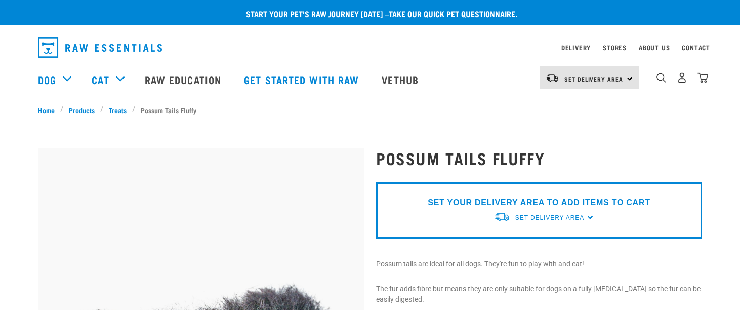 This screenshot has height=310, width=740. Describe the element at coordinates (118, 110) in the screenshot. I see `a: Treats` at that location.